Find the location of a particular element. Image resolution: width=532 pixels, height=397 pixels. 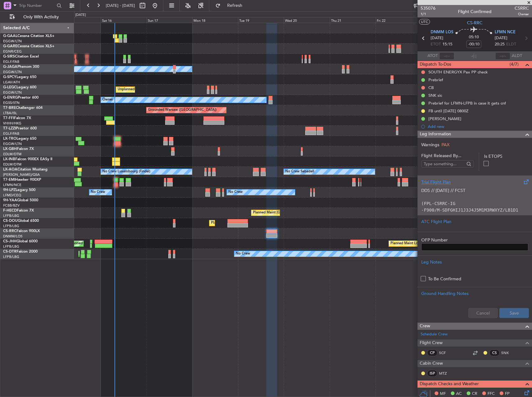

span: Crew is located at coordinates (425, 326).